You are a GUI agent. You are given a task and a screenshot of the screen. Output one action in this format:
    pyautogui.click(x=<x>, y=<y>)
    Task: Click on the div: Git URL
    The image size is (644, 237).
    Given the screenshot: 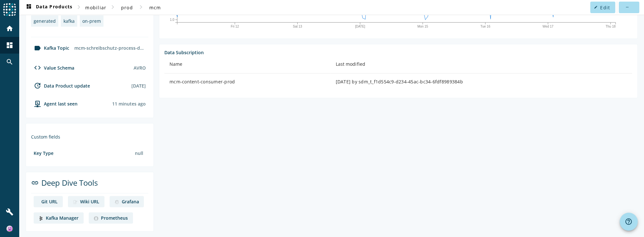 What is the action you would take?
    pyautogui.click(x=50, y=201)
    